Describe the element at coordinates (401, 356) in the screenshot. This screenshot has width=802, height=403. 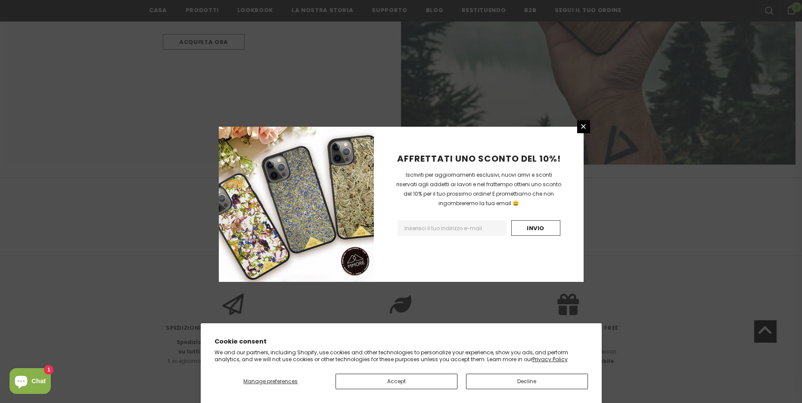
I see `p: We and our partners, including Shopify, use cookies and other technologies to personalize your ex...` at that location.